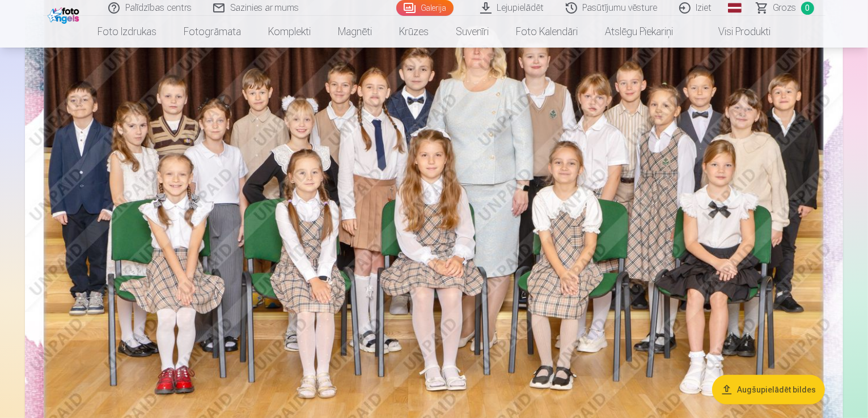 Image resolution: width=868 pixels, height=418 pixels. I want to click on a: Krūzes, so click(414, 32).